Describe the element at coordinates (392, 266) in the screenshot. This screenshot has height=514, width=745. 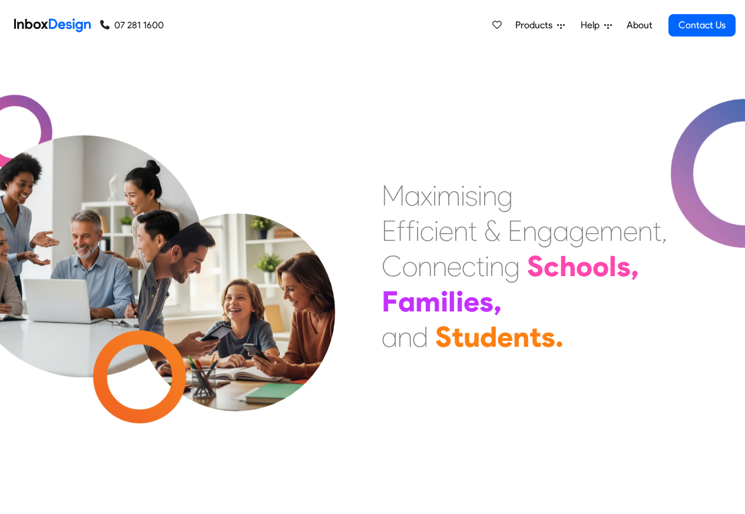
I see `div: C` at that location.